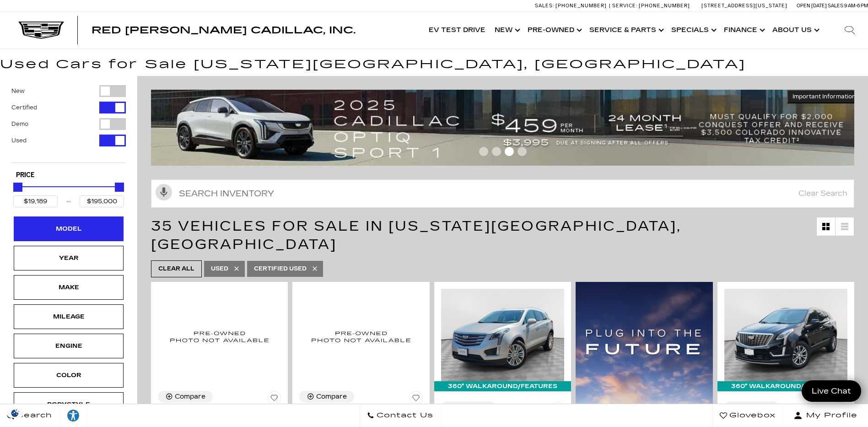 The image size is (868, 427). Describe the element at coordinates (69, 258) in the screenshot. I see `div: Year` at that location.